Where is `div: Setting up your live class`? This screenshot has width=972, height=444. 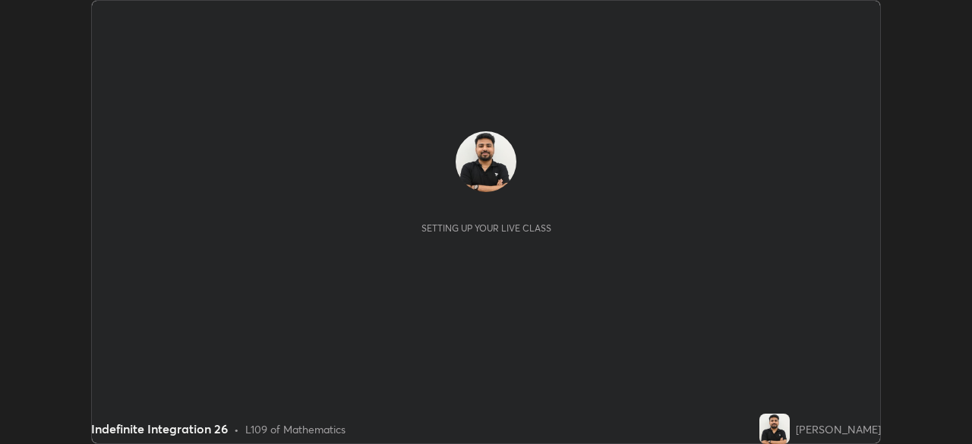 div: Setting up your live class is located at coordinates (486, 228).